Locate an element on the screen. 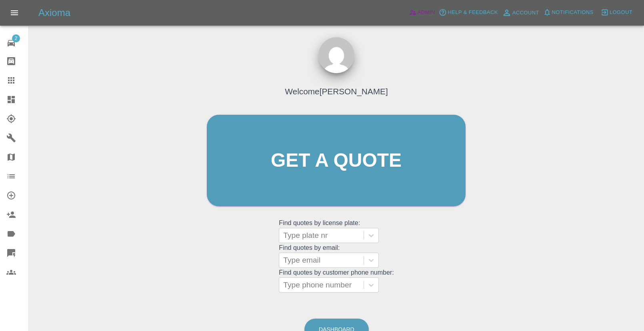 Image resolution: width=644 pixels, height=331 pixels. span: Account is located at coordinates (526, 13).